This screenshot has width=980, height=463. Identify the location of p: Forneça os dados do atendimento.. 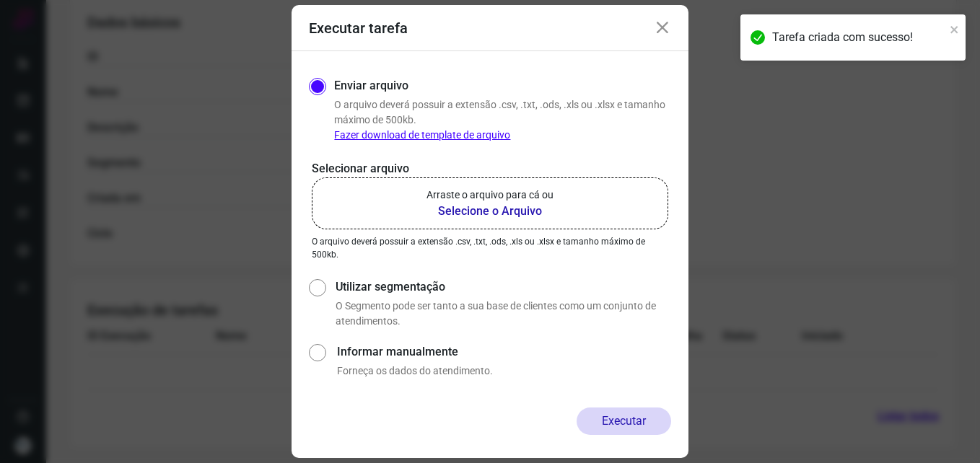
(504, 371).